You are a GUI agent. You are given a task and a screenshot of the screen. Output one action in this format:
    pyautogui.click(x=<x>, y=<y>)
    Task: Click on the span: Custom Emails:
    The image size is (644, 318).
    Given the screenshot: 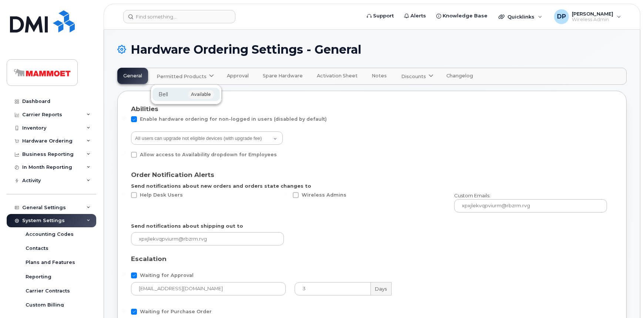 What is the action you would take?
    pyautogui.click(x=472, y=195)
    